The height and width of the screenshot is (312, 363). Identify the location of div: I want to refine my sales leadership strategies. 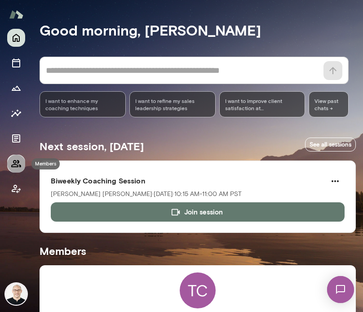
(173, 104).